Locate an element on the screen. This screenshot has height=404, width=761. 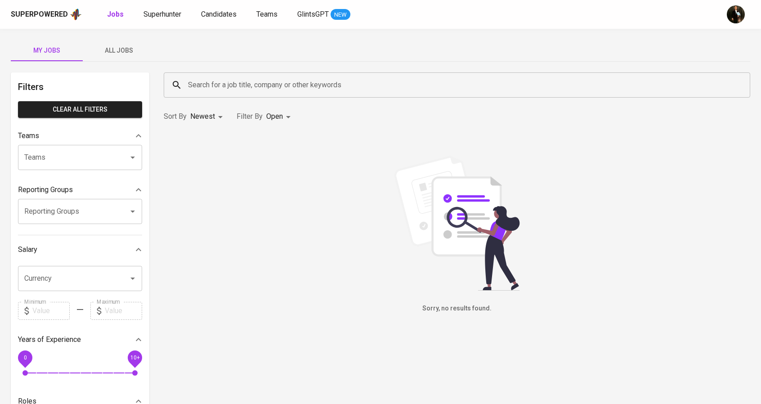
span: 0 is located at coordinates (25, 357).